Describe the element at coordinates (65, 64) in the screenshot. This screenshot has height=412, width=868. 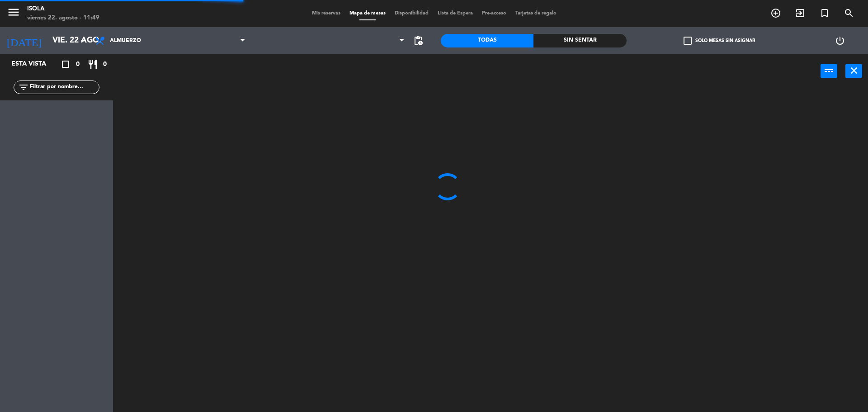
I see `i: crop_square` at that location.